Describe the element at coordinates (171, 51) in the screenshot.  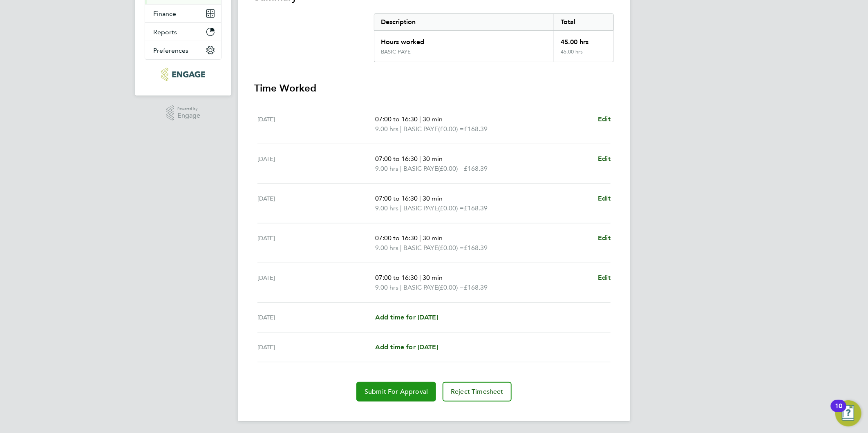
I see `span: Preferences` at that location.